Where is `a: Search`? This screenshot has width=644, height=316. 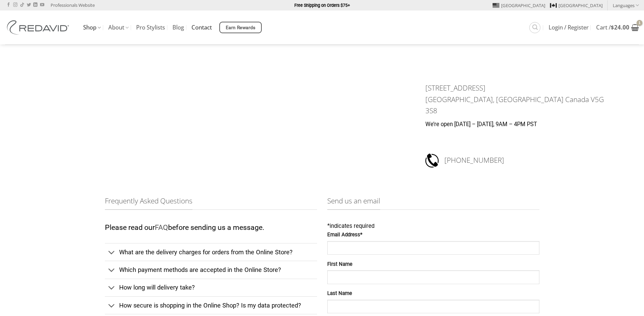 a: Search is located at coordinates (535, 27).